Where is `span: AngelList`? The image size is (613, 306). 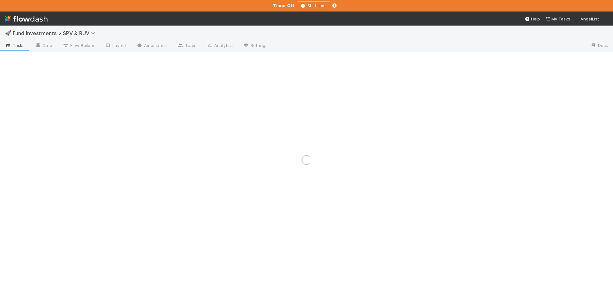
span: AngelList is located at coordinates (590, 19).